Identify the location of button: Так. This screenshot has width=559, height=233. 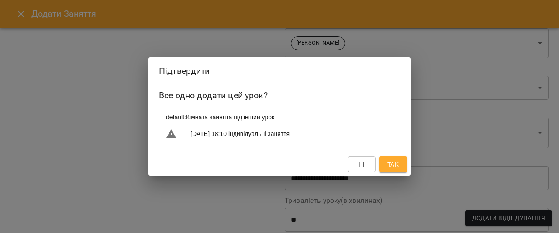
(393, 164).